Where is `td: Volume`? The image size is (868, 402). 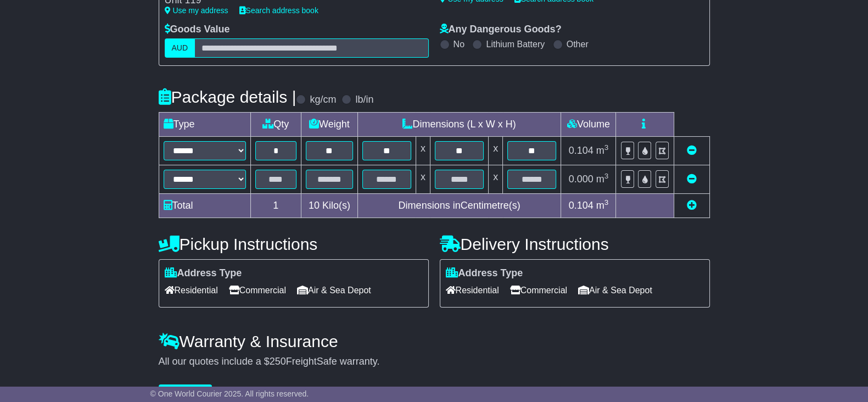
td: Volume is located at coordinates (588, 124).